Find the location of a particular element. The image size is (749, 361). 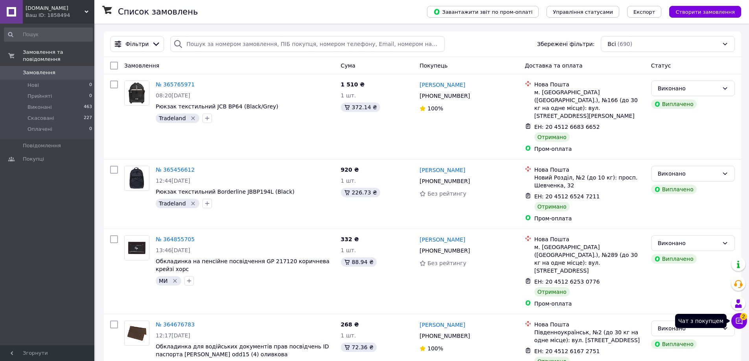

span: Нові is located at coordinates (33, 85).